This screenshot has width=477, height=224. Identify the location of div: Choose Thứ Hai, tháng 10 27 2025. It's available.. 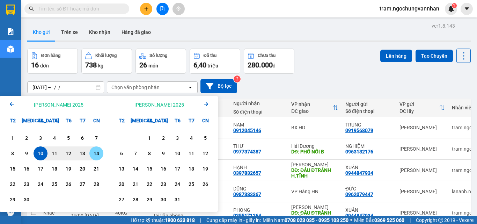
(121, 199).